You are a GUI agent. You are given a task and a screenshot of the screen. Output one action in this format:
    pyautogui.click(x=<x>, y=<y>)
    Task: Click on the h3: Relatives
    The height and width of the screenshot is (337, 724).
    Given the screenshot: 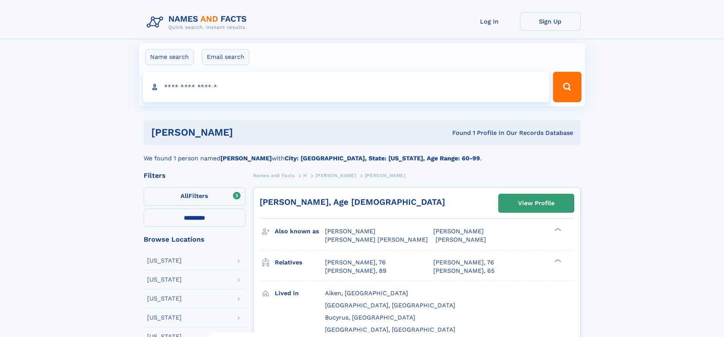 What is the action you would take?
    pyautogui.click(x=300, y=263)
    